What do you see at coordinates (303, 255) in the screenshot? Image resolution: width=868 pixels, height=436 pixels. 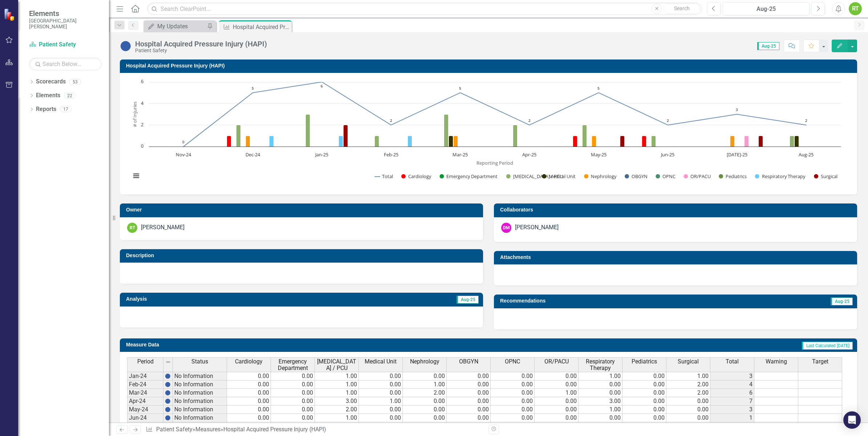 I see `h3: Description` at bounding box center [303, 255].